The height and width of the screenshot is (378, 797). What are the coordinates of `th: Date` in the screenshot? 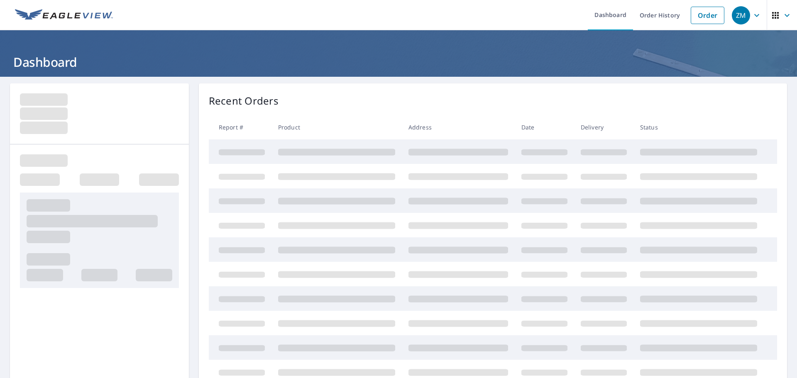 It's located at (544, 127).